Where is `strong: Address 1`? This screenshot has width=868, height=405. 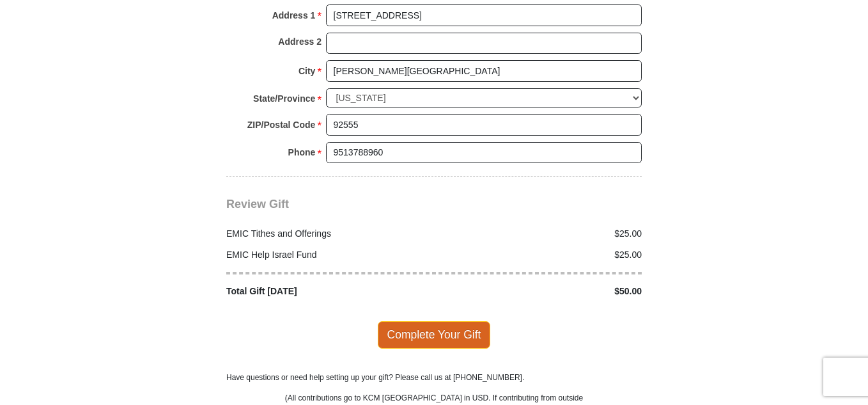
strong: Address 1 is located at coordinates (294, 16).